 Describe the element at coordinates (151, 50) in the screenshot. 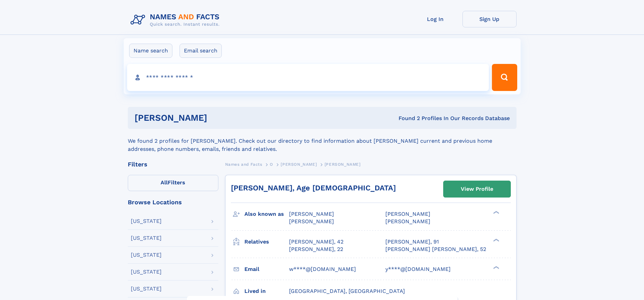

I see `label: Name search` at that location.